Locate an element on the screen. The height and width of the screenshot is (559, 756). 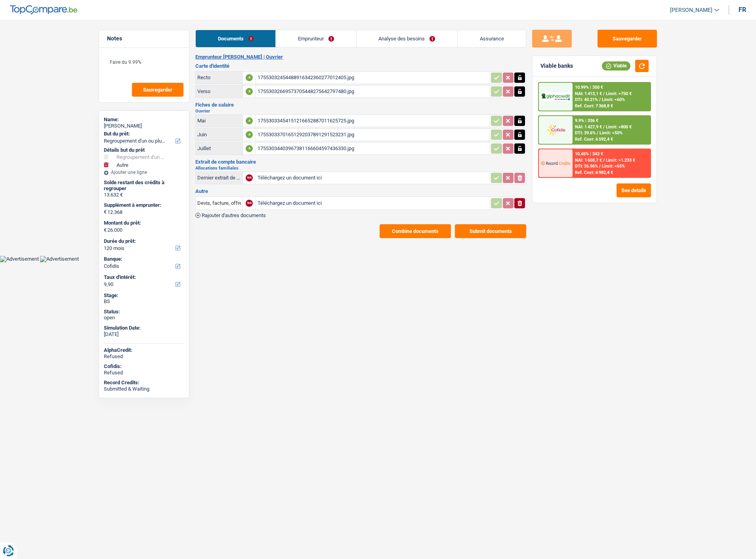
div: Verso is located at coordinates (219, 91).